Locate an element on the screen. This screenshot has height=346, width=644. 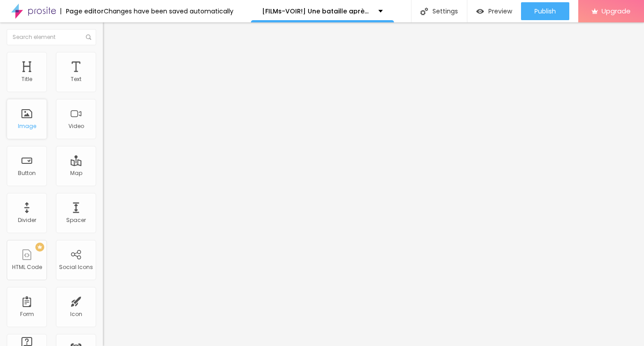
div: Map is located at coordinates (76, 173).